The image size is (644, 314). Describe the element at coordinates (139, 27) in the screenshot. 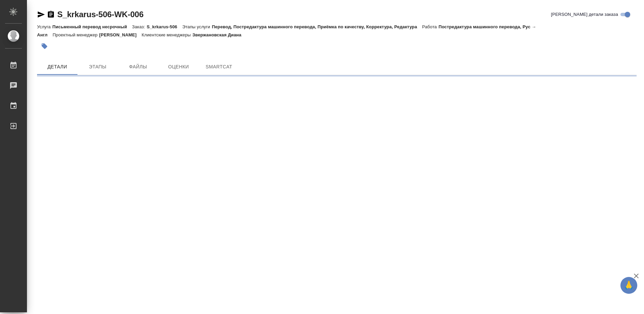

I see `p: Заказ:` at that location.